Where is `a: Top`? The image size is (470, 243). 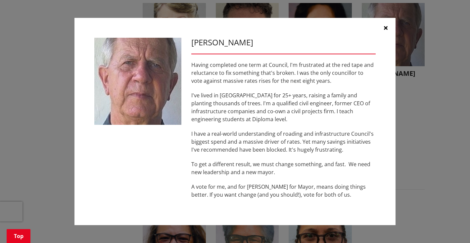
a: Top is located at coordinates (19, 236).